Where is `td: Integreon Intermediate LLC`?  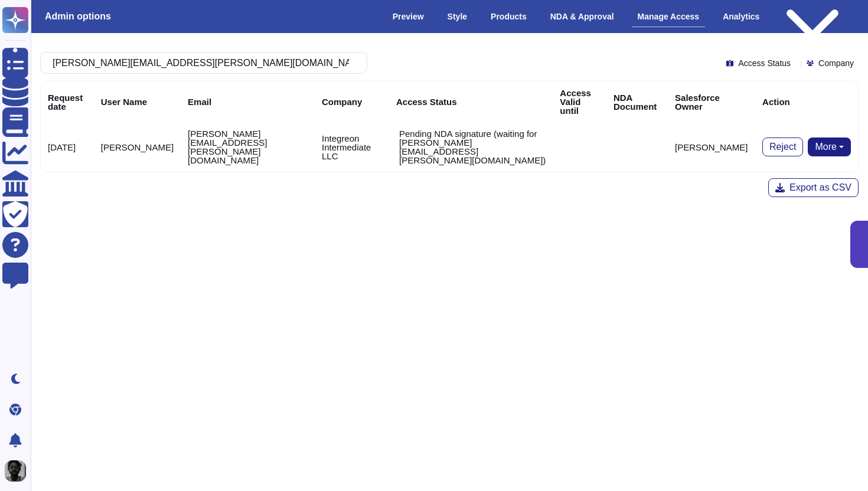 td: Integreon Intermediate LLC is located at coordinates (352, 147).